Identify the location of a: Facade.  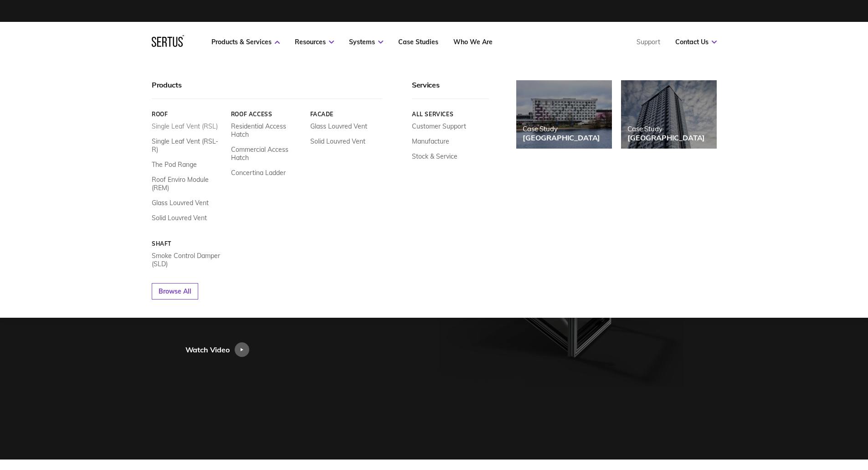
(346, 114).